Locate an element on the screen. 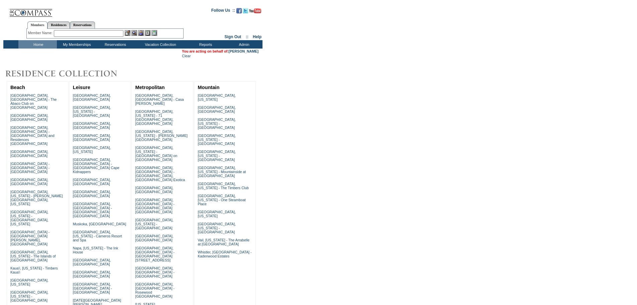  td: Reports is located at coordinates (205, 44).